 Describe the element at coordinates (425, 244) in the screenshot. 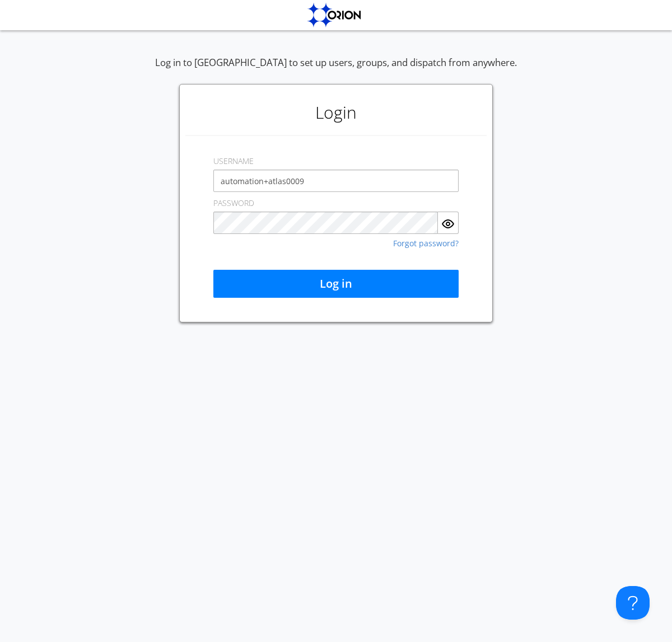

I see `a: Forgot password?` at that location.